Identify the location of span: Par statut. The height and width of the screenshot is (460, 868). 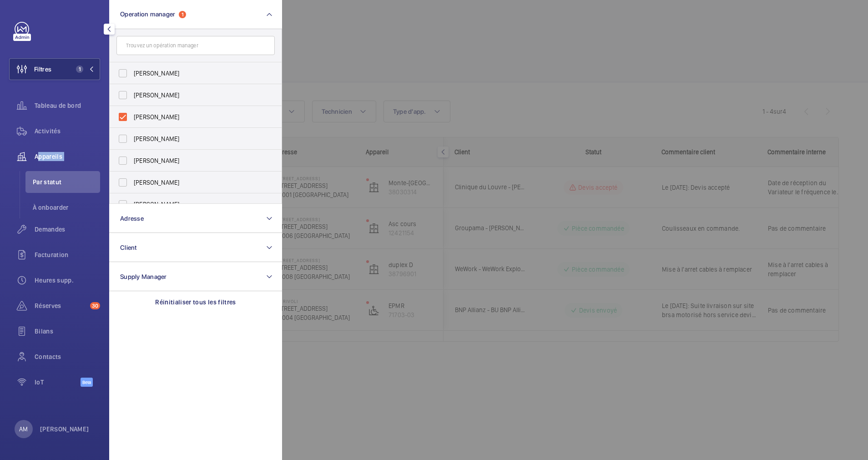
(66, 182).